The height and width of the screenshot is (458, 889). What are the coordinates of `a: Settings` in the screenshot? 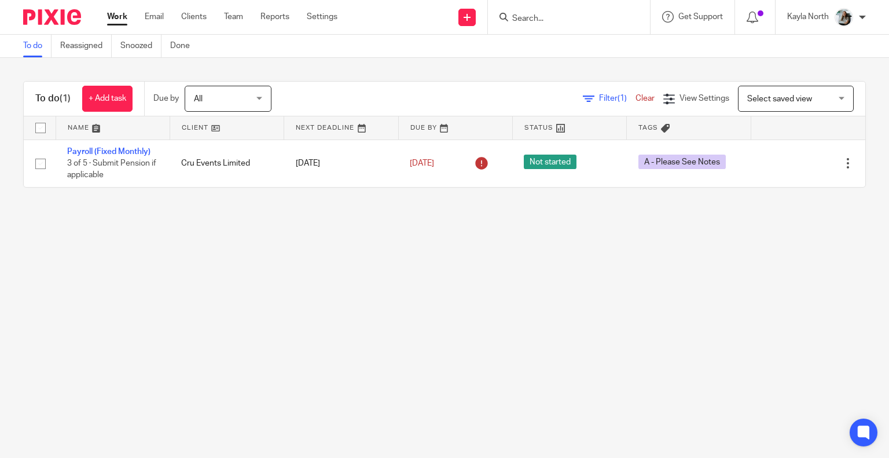 It's located at (322, 17).